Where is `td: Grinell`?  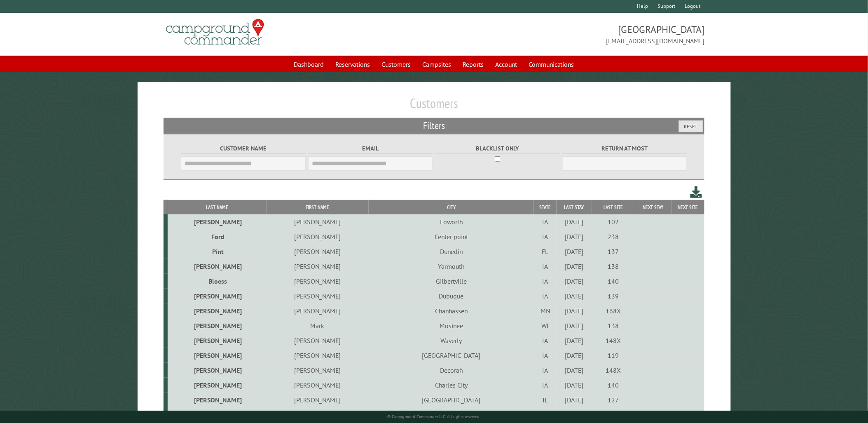 td: Grinell is located at coordinates (452, 415).